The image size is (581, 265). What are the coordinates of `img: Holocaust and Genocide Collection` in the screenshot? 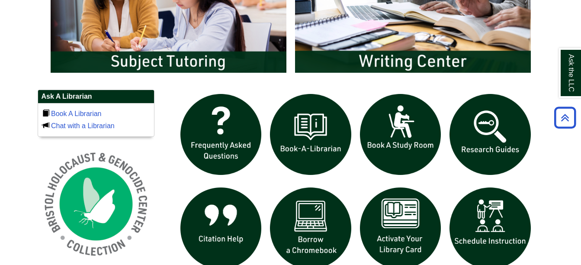 It's located at (96, 204).